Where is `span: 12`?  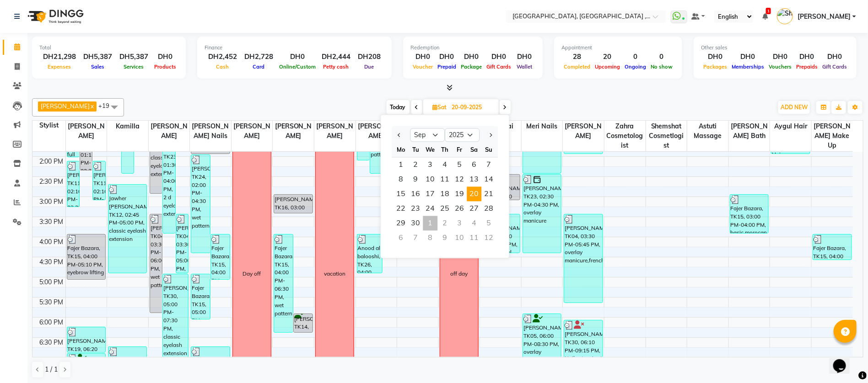 span: 12 is located at coordinates (460, 180).